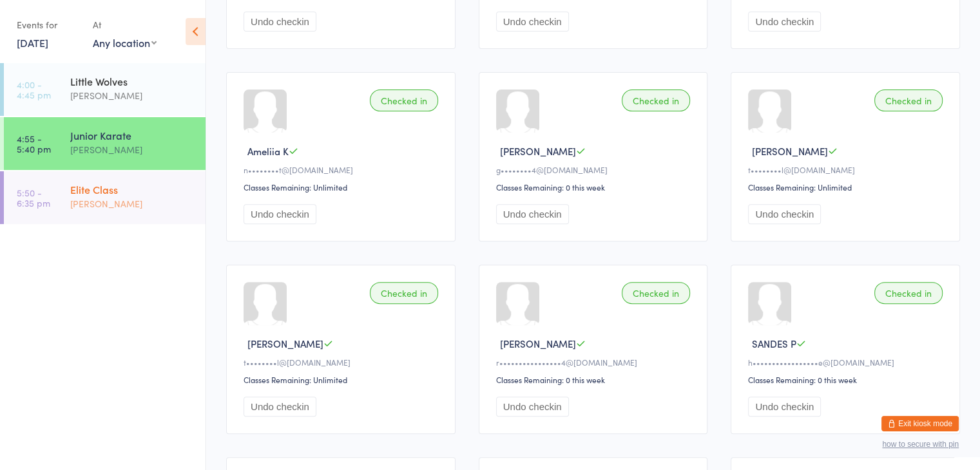  What do you see at coordinates (132, 189) in the screenshot?
I see `div: Elite Class` at bounding box center [132, 189].